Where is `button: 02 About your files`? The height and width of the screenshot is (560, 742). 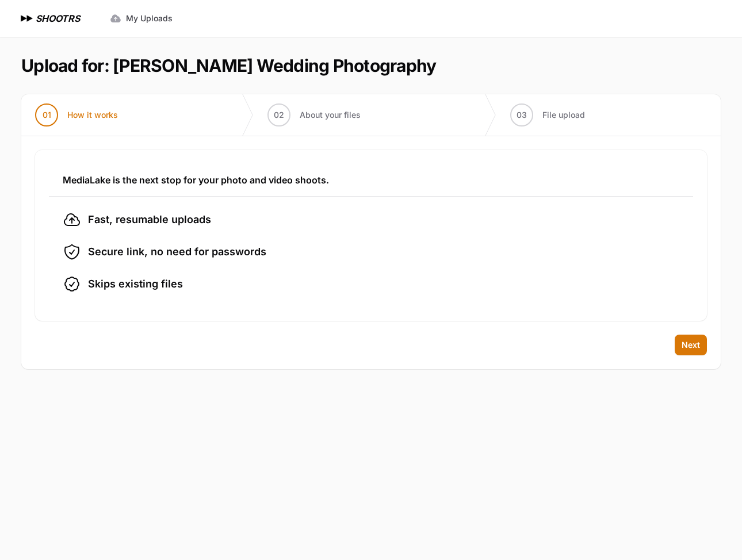 button: 02 About your files is located at coordinates (314, 115).